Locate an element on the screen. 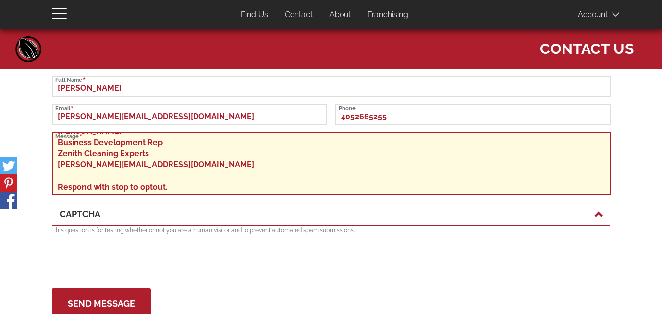 The image size is (662, 314). a: Franchising is located at coordinates (388, 15).